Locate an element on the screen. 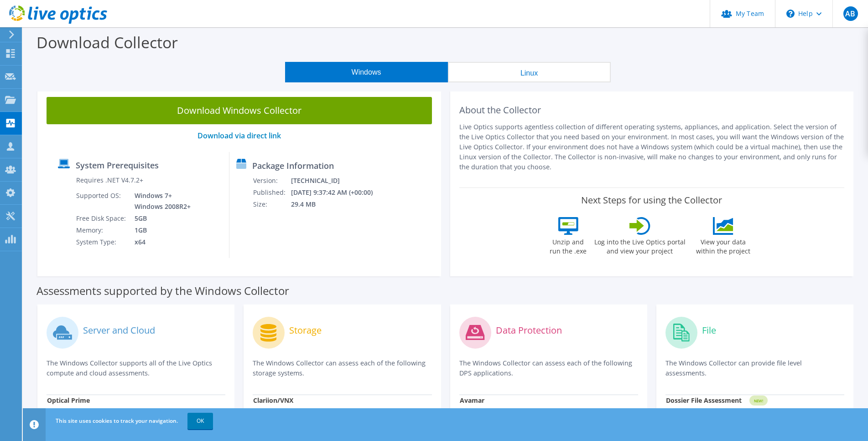  label: Package Information is located at coordinates (292, 166).